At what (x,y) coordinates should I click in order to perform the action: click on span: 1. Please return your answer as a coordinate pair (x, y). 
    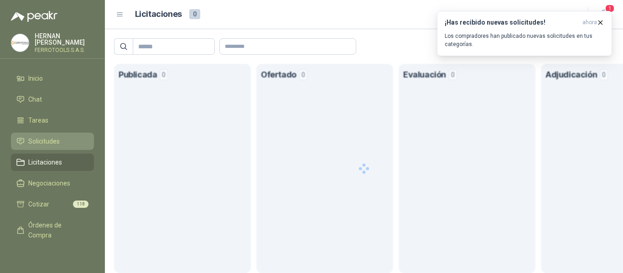
    Looking at the image, I should click on (609, 8).